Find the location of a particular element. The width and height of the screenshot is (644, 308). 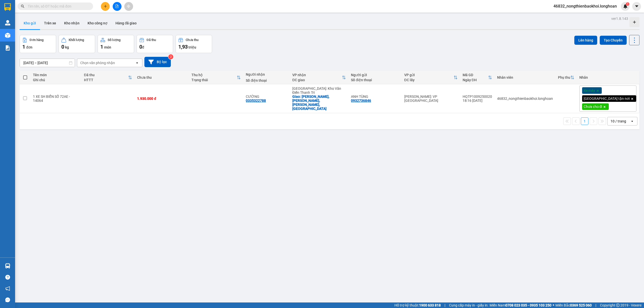

span: file-add is located at coordinates (117, 6).